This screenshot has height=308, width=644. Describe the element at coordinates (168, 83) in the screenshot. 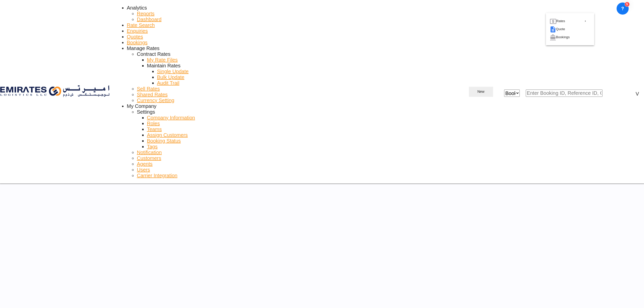

I see `a: Audit Trail` at that location.